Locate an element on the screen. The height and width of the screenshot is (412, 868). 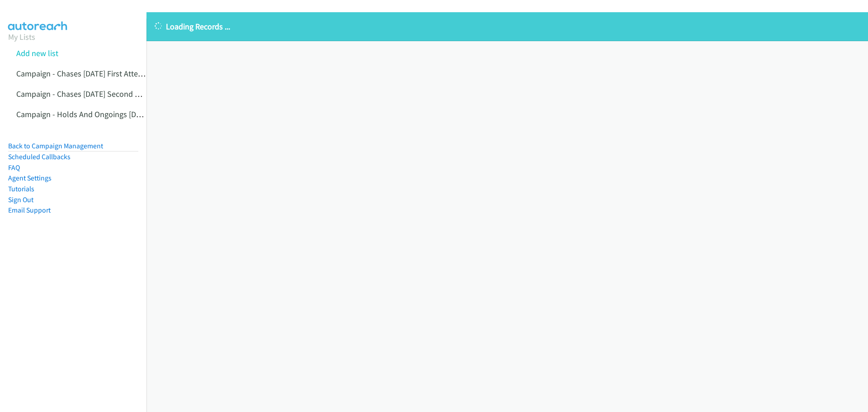
a: Email Support is located at coordinates (29, 210).